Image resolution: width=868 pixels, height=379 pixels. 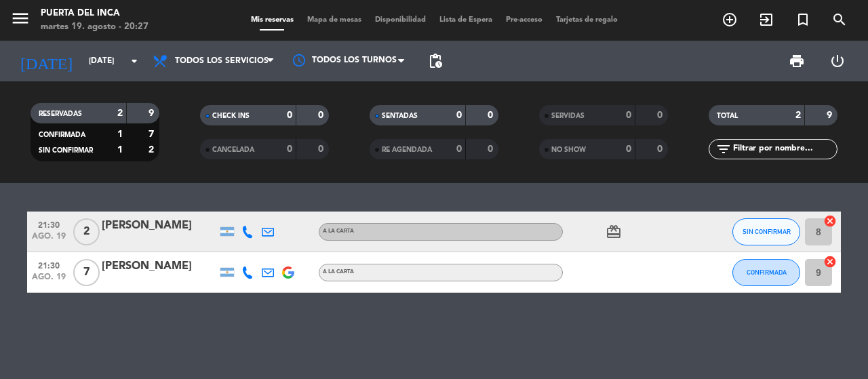 I want to click on div: LOG OUT, so click(x=838, y=61).